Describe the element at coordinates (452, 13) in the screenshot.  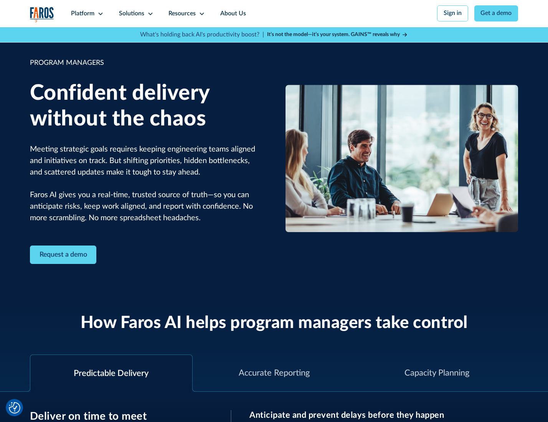
I see `a: Sign in` at that location.